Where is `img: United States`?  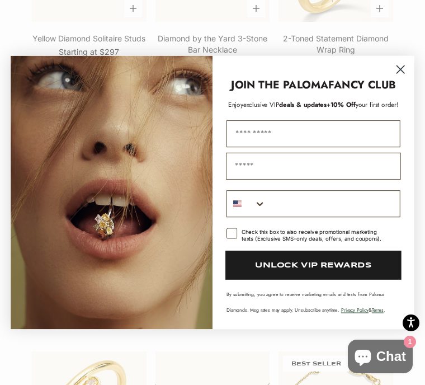
img: United States is located at coordinates (237, 203).